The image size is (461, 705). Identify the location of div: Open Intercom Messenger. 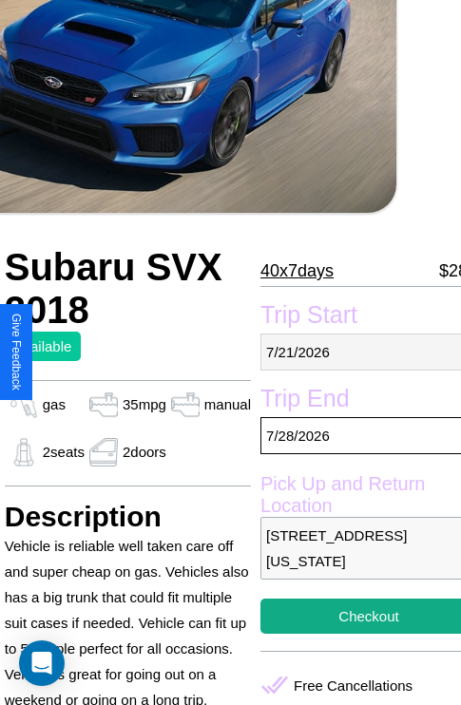
(42, 663).